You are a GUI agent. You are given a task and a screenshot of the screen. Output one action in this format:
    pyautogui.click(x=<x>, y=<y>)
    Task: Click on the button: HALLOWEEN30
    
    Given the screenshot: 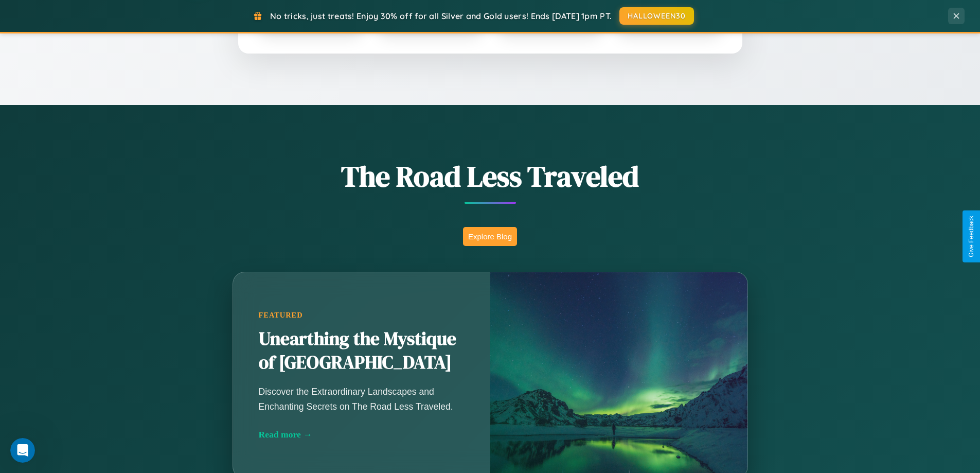 What is the action you would take?
    pyautogui.click(x=656, y=16)
    